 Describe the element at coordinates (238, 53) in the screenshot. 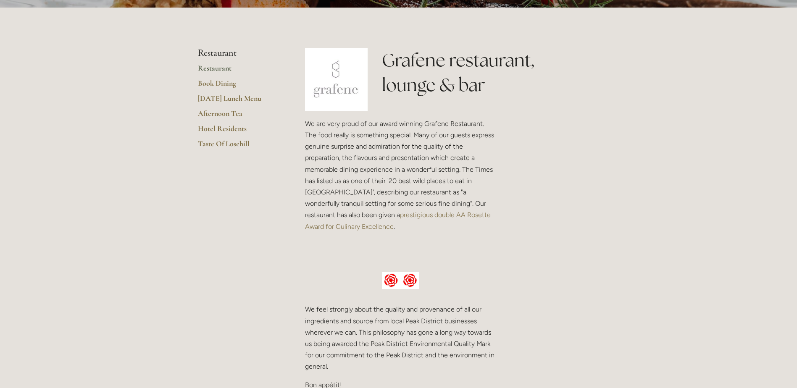

I see `li: Restaurant` at that location.